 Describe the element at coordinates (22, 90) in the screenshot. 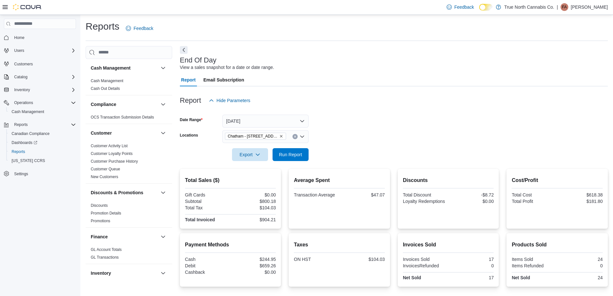

I see `button: Inventory` at that location.